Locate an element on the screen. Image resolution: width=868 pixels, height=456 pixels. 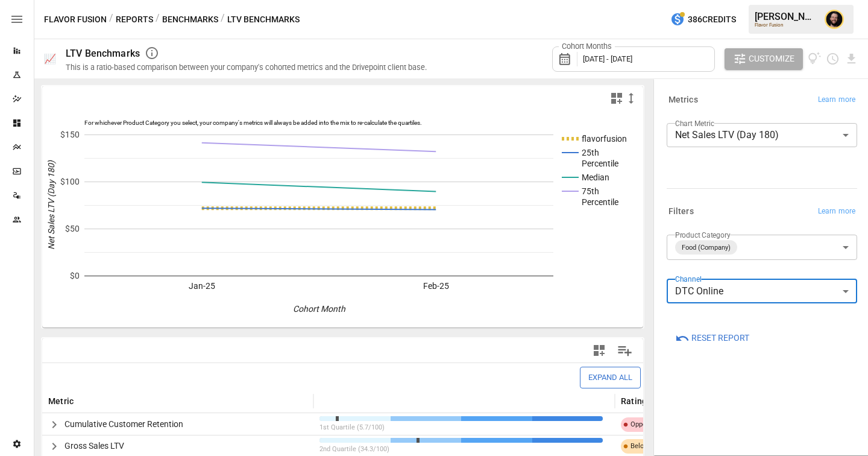
button: Reset Report is located at coordinates (712, 338).